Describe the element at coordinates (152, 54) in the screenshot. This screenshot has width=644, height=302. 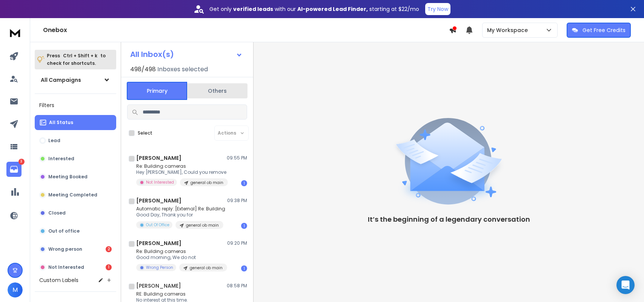
I see `h1: All Inbox(s)` at that location.